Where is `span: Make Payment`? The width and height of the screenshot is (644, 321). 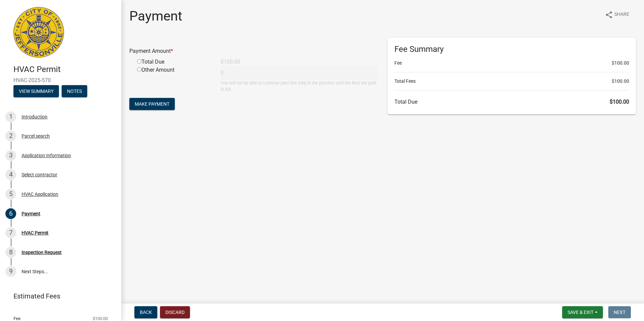 span: Make Payment is located at coordinates (152, 104).